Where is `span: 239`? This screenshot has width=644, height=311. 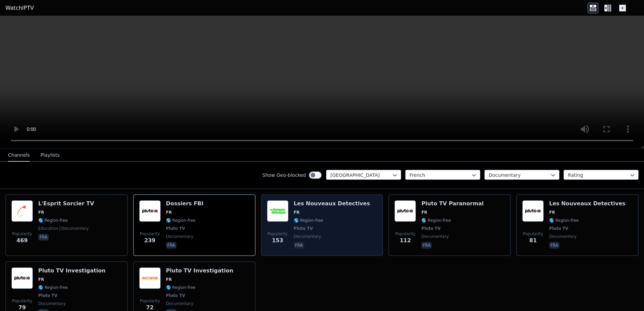 span: 239 is located at coordinates (150, 241).